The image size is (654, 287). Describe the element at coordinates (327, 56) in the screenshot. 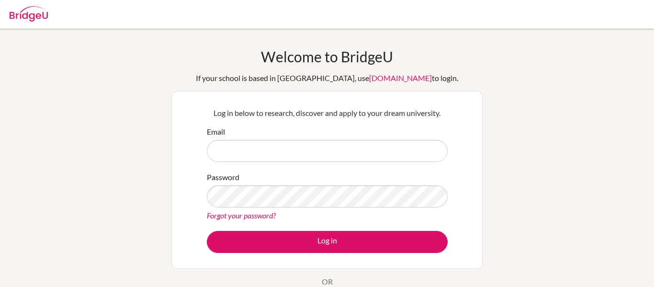

I see `h1: Welcome to BridgeU` at that location.